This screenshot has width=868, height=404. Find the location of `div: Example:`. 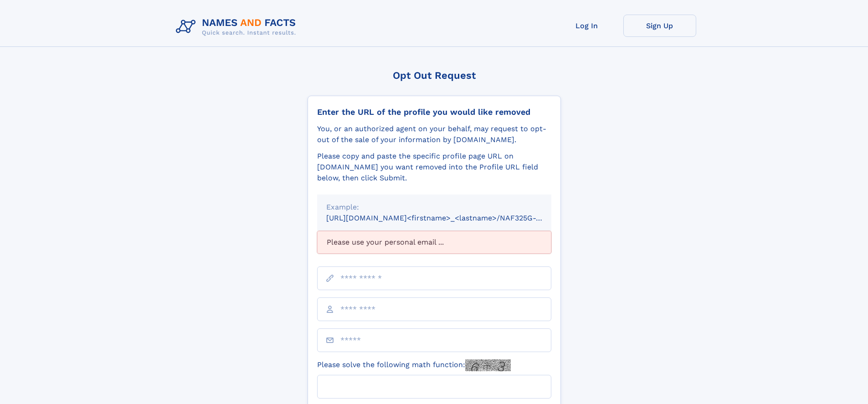

div: Example: is located at coordinates (434, 207).